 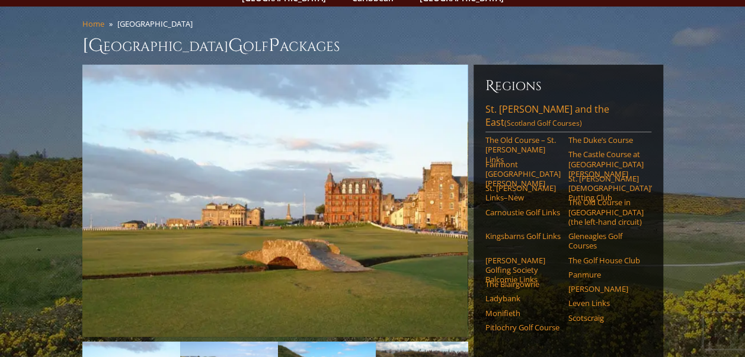 What do you see at coordinates (523, 236) in the screenshot?
I see `a: Kingsbarns Golf Links` at bounding box center [523, 236].